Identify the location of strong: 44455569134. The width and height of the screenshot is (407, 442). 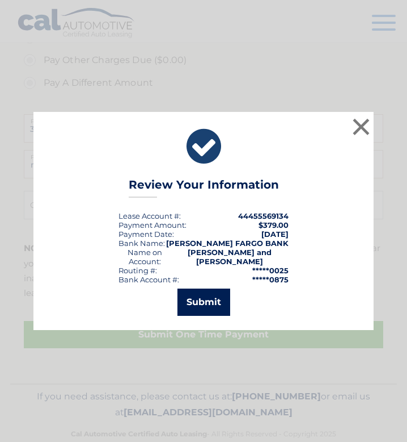
(263, 216).